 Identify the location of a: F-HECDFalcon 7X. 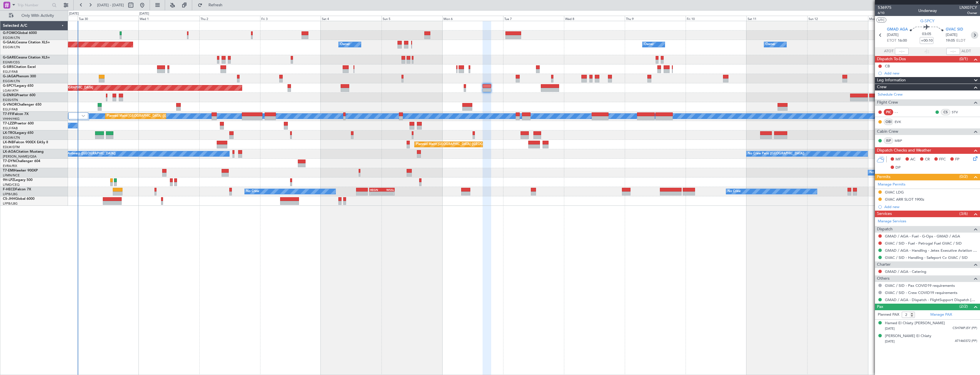
(17, 190).